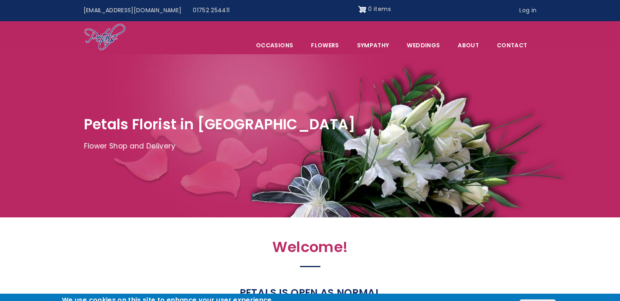 This screenshot has width=620, height=301. I want to click on img: Shopping cart, so click(362, 9).